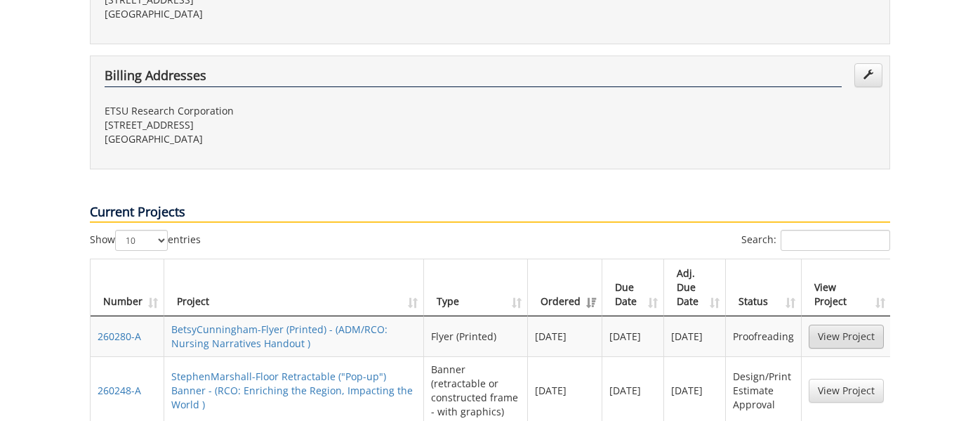 The image size is (980, 421). What do you see at coordinates (292, 390) in the screenshot?
I see `a: StephenMarshall-Floor Retractable ("Pop-up") Banner - (RCO: Enriching the Region, Impacting the W...` at bounding box center [292, 390].